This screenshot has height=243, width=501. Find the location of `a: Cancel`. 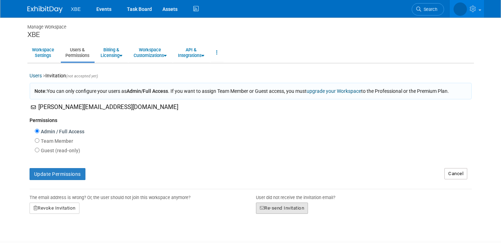

a: Cancel is located at coordinates (456, 174).